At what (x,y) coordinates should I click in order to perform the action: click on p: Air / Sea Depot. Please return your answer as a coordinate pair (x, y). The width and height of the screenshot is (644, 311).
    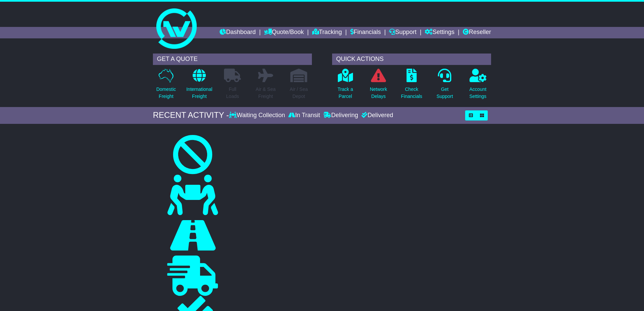
    Looking at the image, I should click on (299, 93).